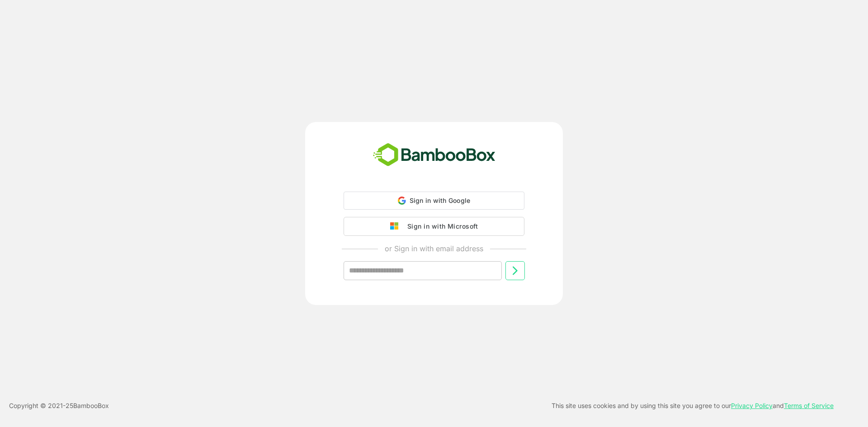  Describe the element at coordinates (440, 201) in the screenshot. I see `span: Sign in with Google` at that location.